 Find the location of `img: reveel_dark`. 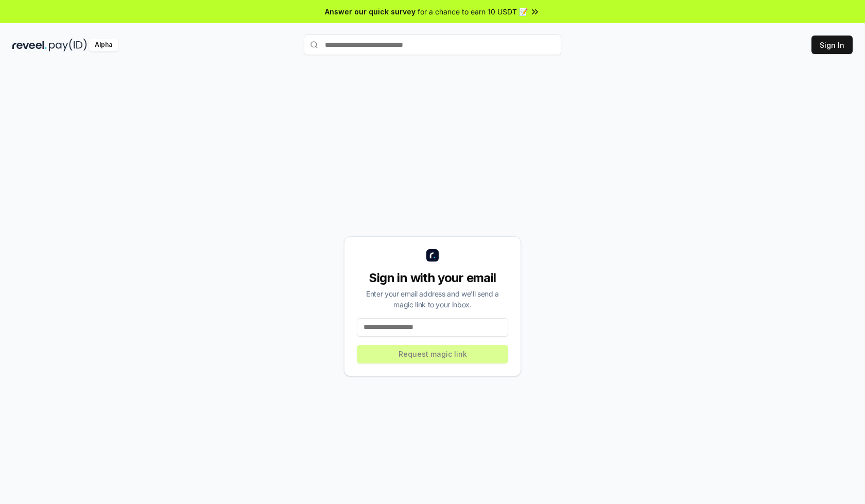

img: reveel_dark is located at coordinates (29, 45).